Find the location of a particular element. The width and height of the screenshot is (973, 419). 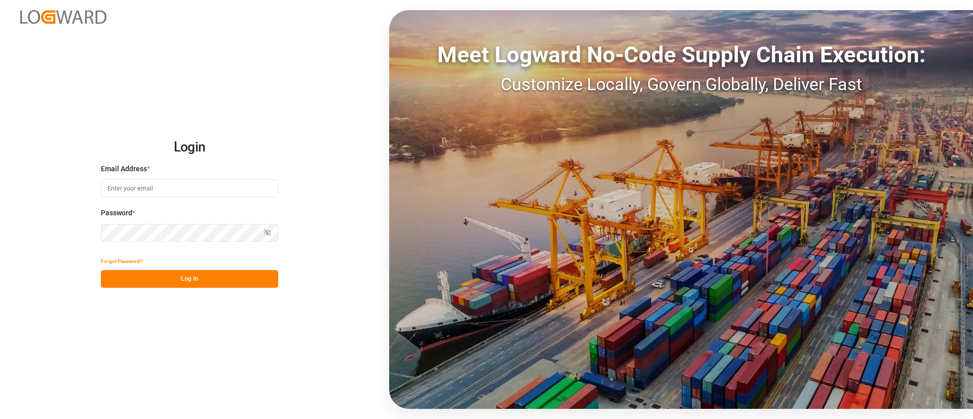

input: Enter your email is located at coordinates (190, 188).